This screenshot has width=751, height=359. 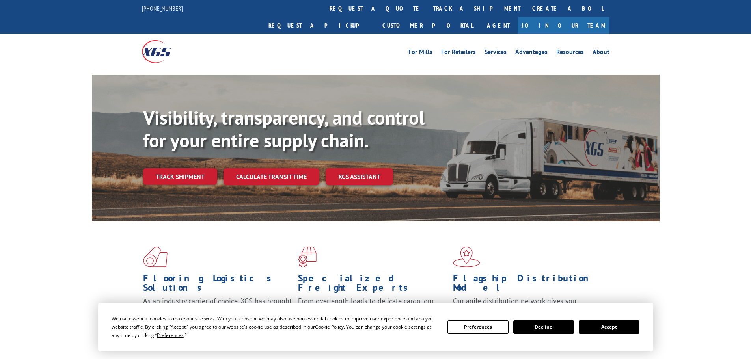 What do you see at coordinates (284, 129) in the screenshot?
I see `b: Visibility, transparency, and control for your entire supply chain.` at bounding box center [284, 129].